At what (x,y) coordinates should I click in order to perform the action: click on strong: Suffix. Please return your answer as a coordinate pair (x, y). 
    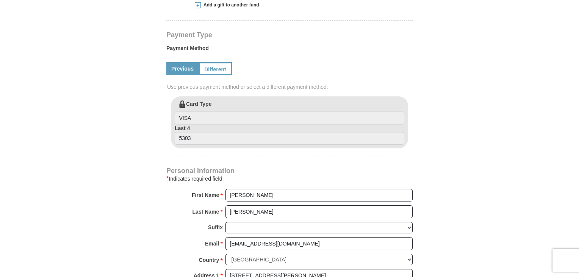
    Looking at the image, I should click on (215, 227).